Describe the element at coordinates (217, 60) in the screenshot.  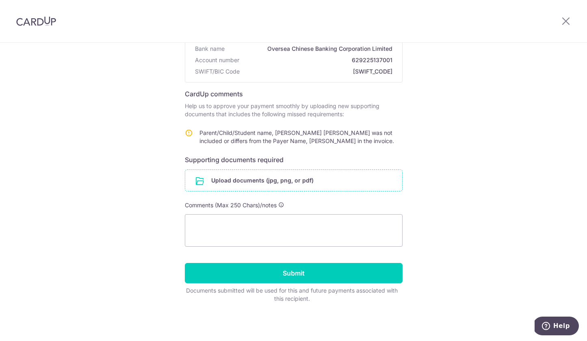
I see `span: Account number` at that location.